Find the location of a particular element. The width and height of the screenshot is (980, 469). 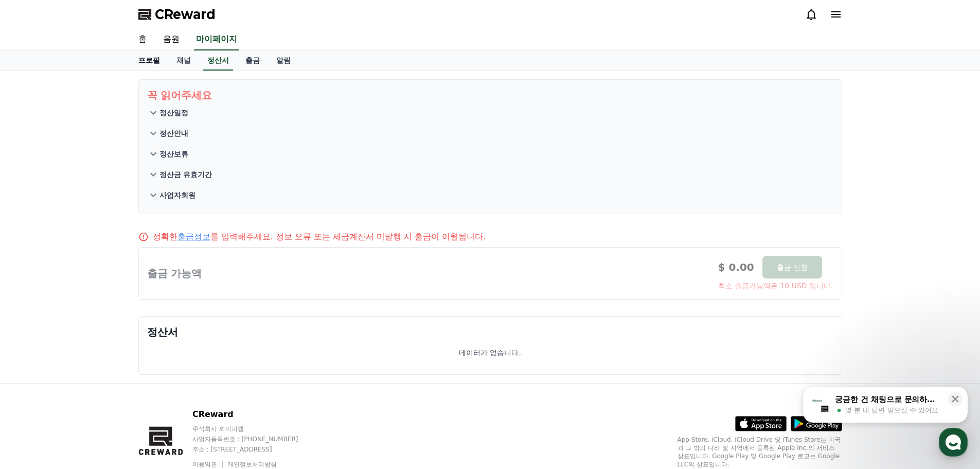

a: 채널 is located at coordinates (183, 61).